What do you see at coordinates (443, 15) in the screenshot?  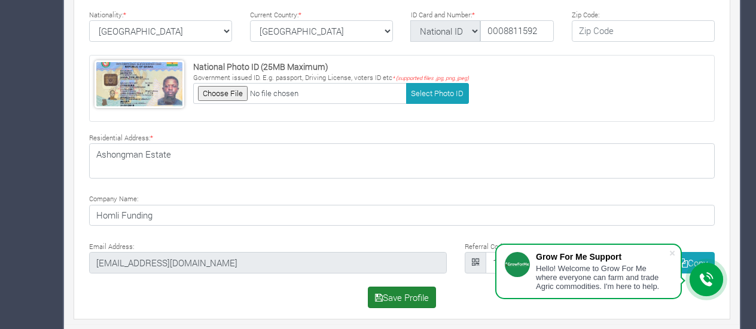 I see `label: ID Card and Number:` at bounding box center [443, 15].